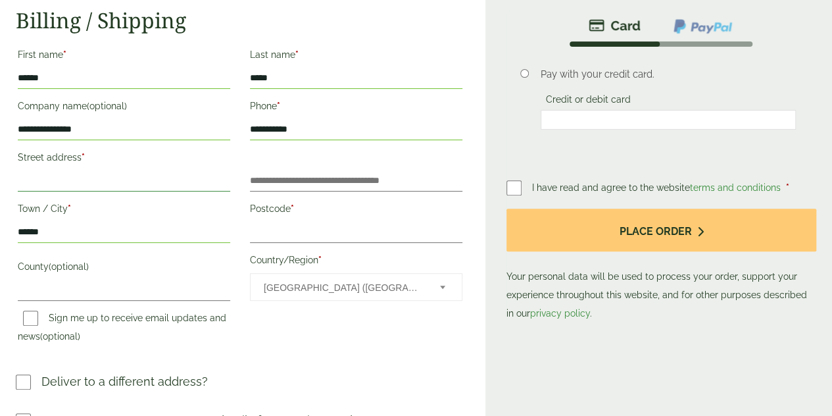  What do you see at coordinates (661, 230) in the screenshot?
I see `button: Place order` at bounding box center [661, 230].